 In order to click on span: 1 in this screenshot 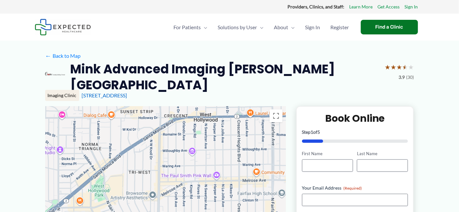, I will do `click(312, 132)`.